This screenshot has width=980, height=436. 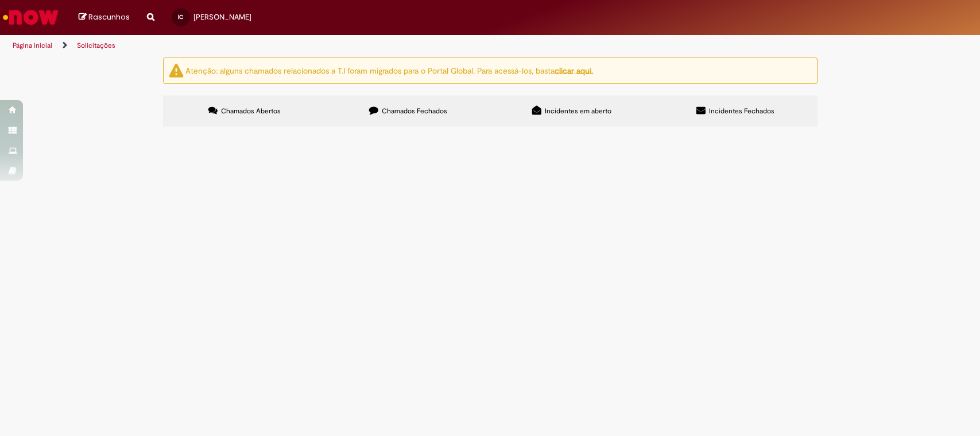 What do you see at coordinates (414, 111) in the screenshot?
I see `span: Chamados Fechados` at bounding box center [414, 111].